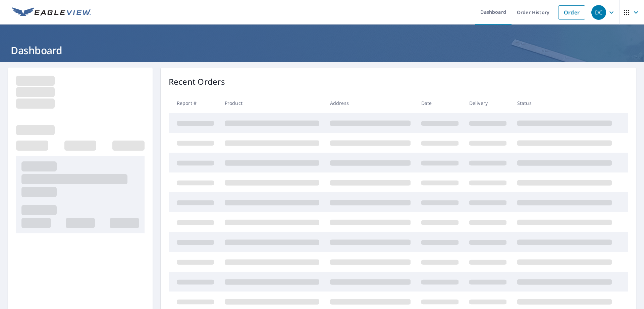 The width and height of the screenshot is (644, 309). Describe the element at coordinates (572, 13) in the screenshot. I see `a: Order` at that location.